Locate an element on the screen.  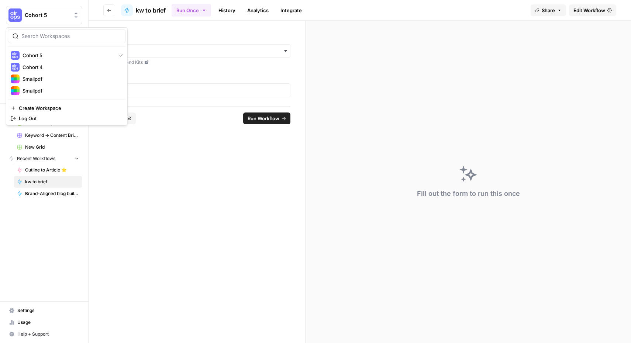
span: Recent Workflows is located at coordinates (36, 159).